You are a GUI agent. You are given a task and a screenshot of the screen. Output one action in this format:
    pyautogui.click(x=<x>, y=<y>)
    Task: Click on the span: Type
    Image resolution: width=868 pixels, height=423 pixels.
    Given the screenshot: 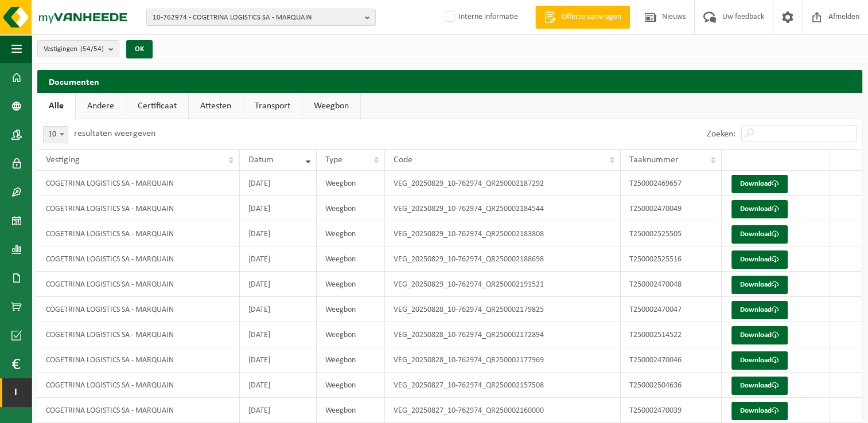 What is the action you would take?
    pyautogui.click(x=334, y=160)
    